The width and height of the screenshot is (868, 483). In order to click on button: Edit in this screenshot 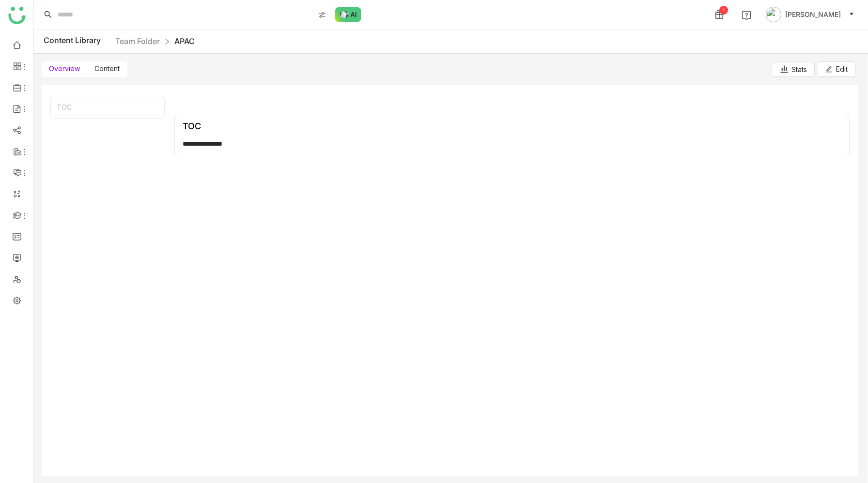, I will do `click(836, 69)`.